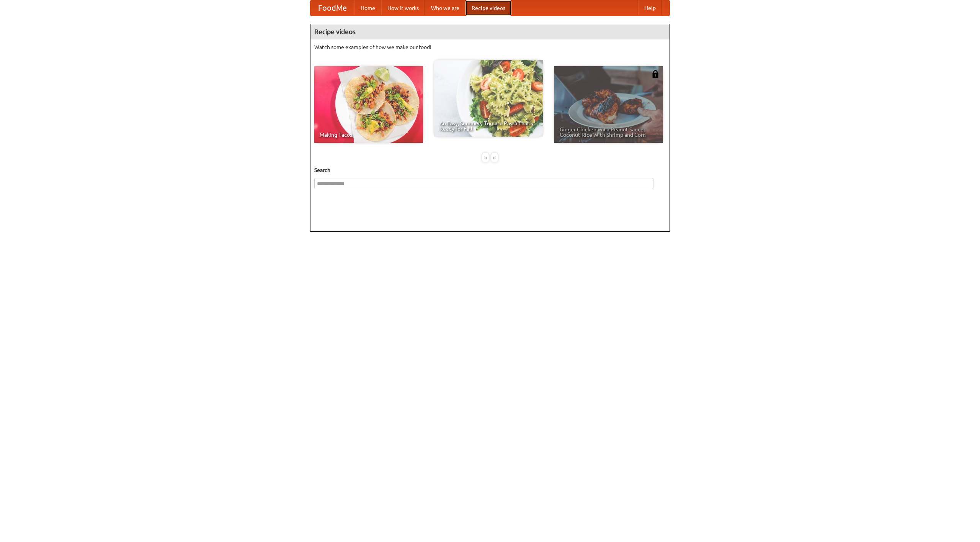 Image resolution: width=980 pixels, height=542 pixels. I want to click on span: An Easy, Summery Tomato Pasta That's Ready for Fall, so click(488, 126).